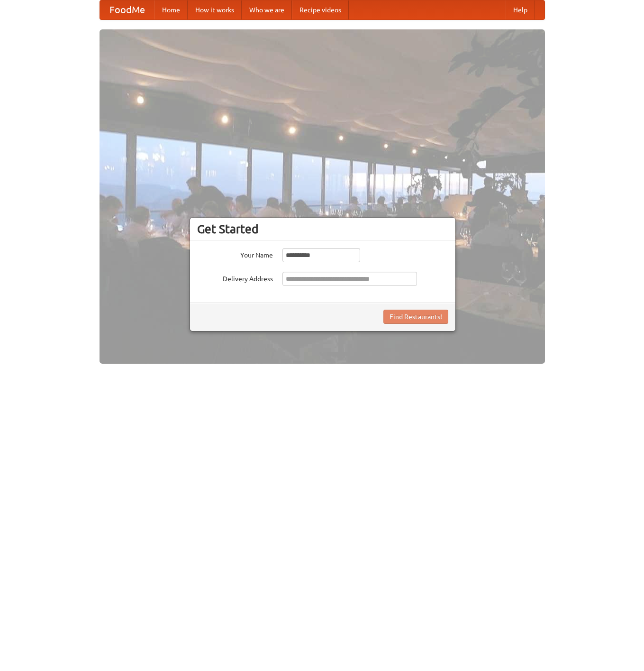  Describe the element at coordinates (321, 10) in the screenshot. I see `a: Recipe videos` at that location.